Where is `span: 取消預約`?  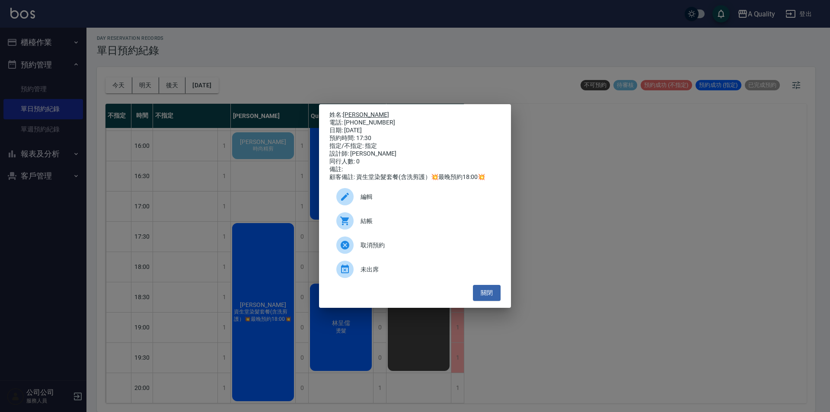
span: 取消預約 is located at coordinates (427, 245).